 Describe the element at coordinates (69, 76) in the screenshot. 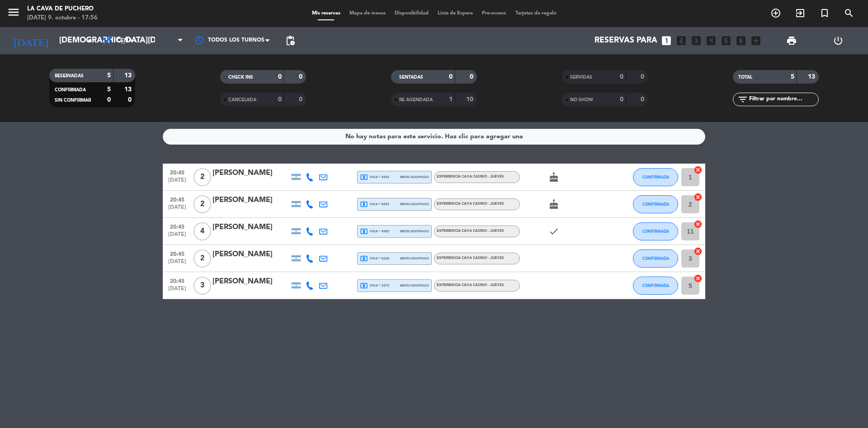

I see `span: RESERVADAS` at that location.